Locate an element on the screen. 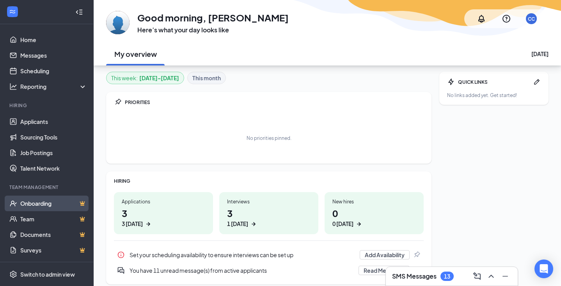  div: Applications is located at coordinates (163, 202).